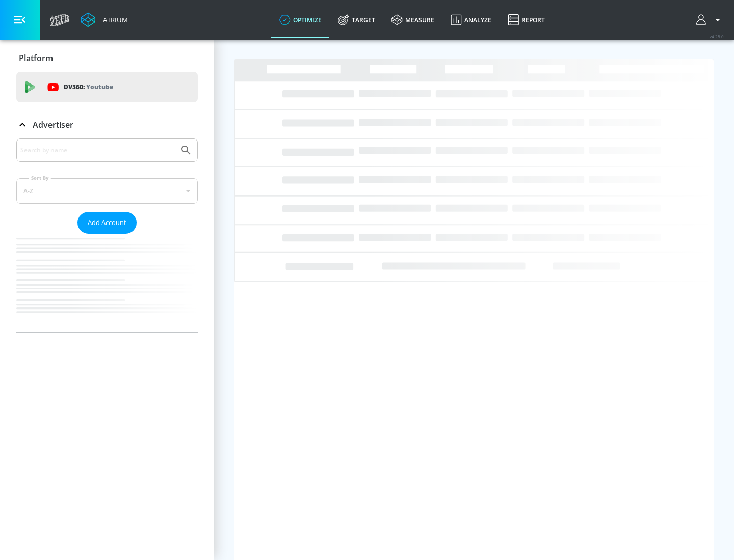 The width and height of the screenshot is (734, 560). Describe the element at coordinates (107, 223) in the screenshot. I see `span: Add Account` at that location.